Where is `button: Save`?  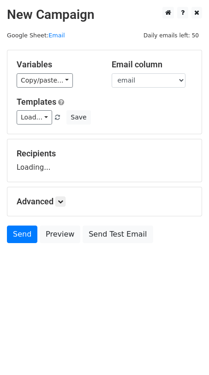
button: Save is located at coordinates (78, 117).